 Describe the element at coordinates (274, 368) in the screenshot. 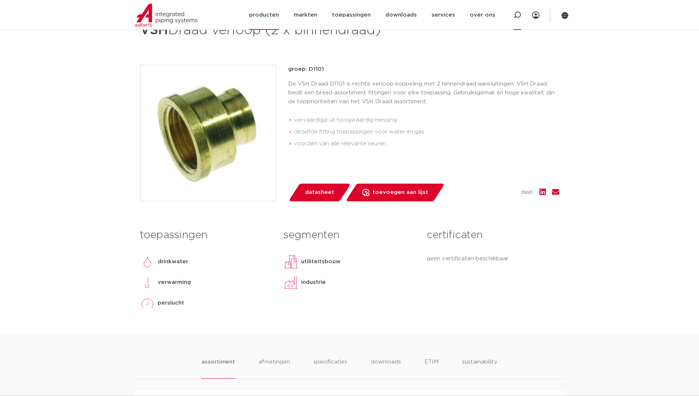

I see `li: afmetingen` at that location.